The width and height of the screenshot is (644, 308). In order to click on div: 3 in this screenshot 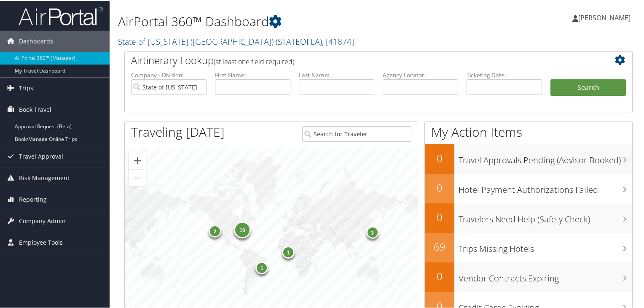, I will do `click(372, 232)`.